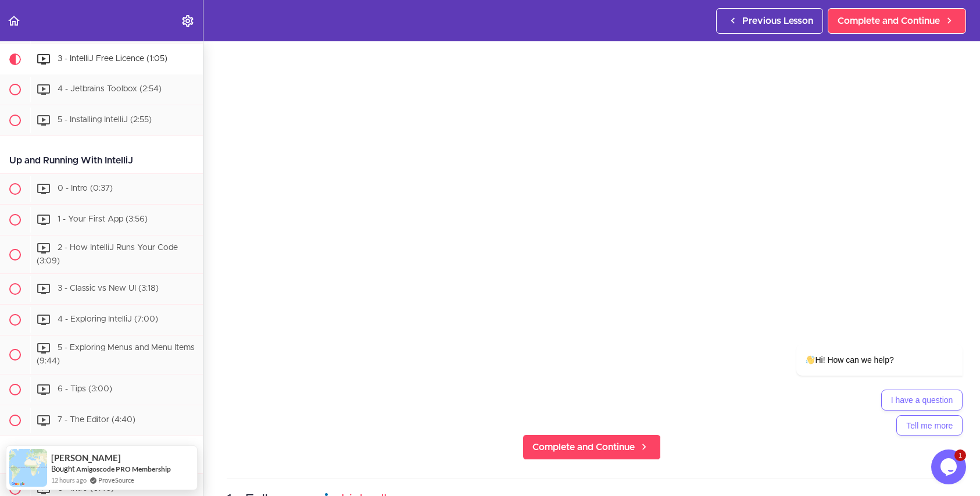  I want to click on img: provesource social proof notification image, so click(28, 467).